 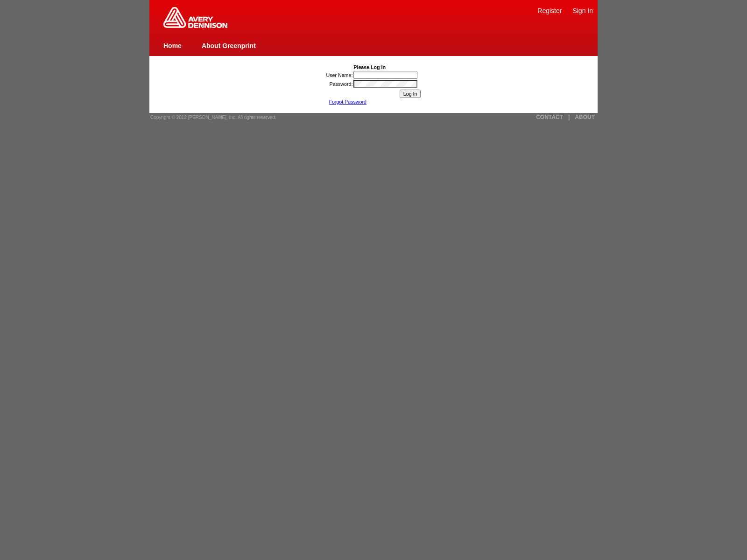 What do you see at coordinates (195, 26) in the screenshot?
I see `a: Greenprint` at bounding box center [195, 26].